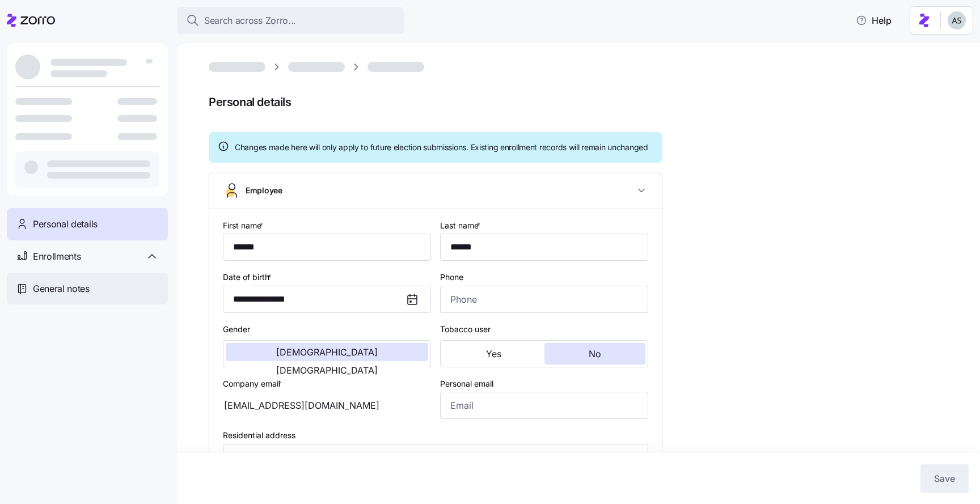 Image resolution: width=980 pixels, height=504 pixels. What do you see at coordinates (452, 277) in the screenshot?
I see `label: Phone` at bounding box center [452, 277].